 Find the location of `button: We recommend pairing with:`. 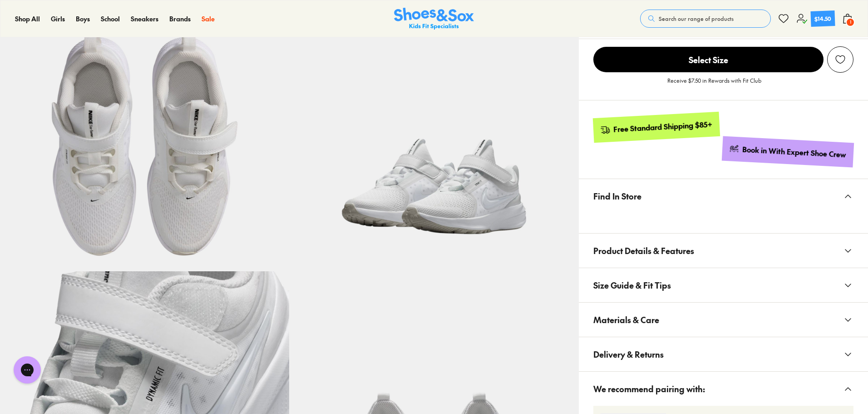

button: We recommend pairing with: is located at coordinates (723, 388).